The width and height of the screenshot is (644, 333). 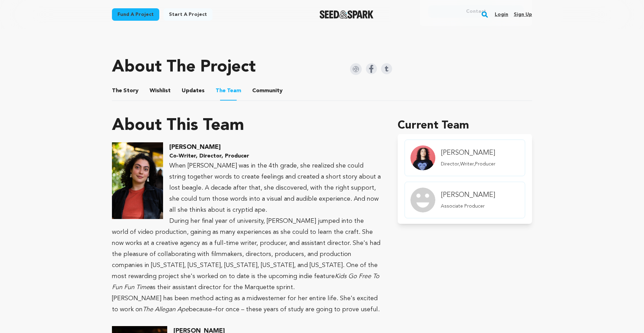 What do you see at coordinates (166, 310) in the screenshot?
I see `em: The Allegan Ape` at bounding box center [166, 310].